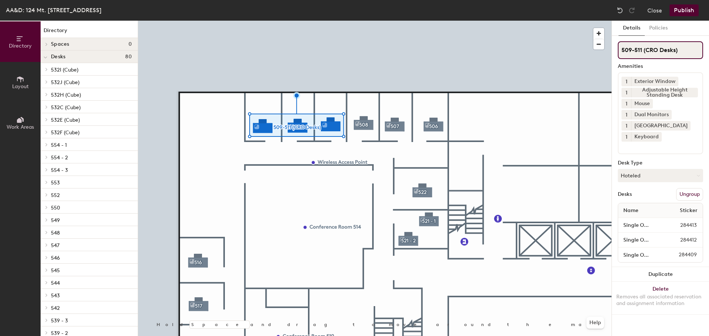 This screenshot has width=709, height=336. I want to click on span: Sticker, so click(688, 211).